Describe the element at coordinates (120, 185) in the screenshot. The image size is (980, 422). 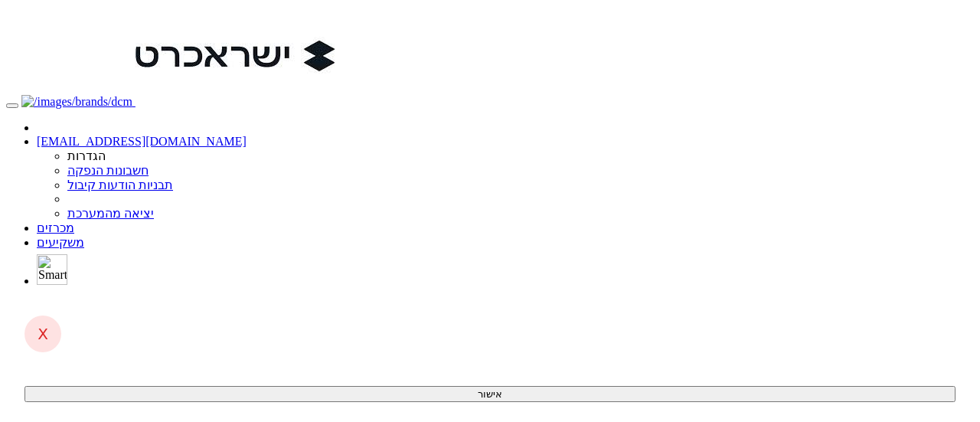
I see `a: תבניות הודעות קיבול` at that location.